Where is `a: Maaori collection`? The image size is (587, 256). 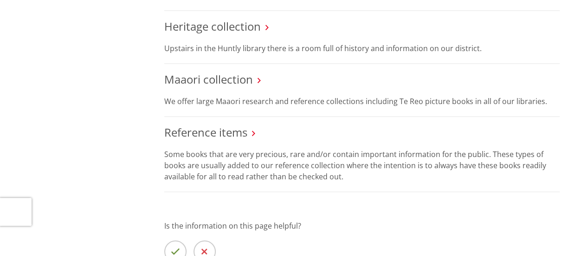
a: Maaori collection is located at coordinates (208, 79).